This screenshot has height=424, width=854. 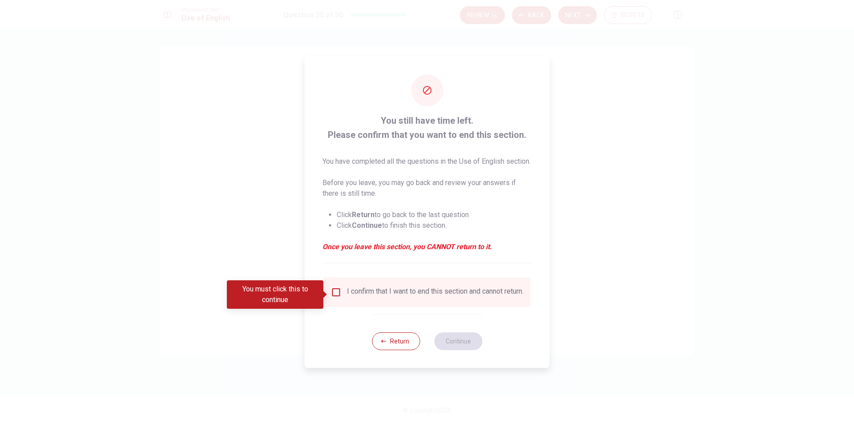 What do you see at coordinates (367, 225) in the screenshot?
I see `strong: Continue` at bounding box center [367, 225].